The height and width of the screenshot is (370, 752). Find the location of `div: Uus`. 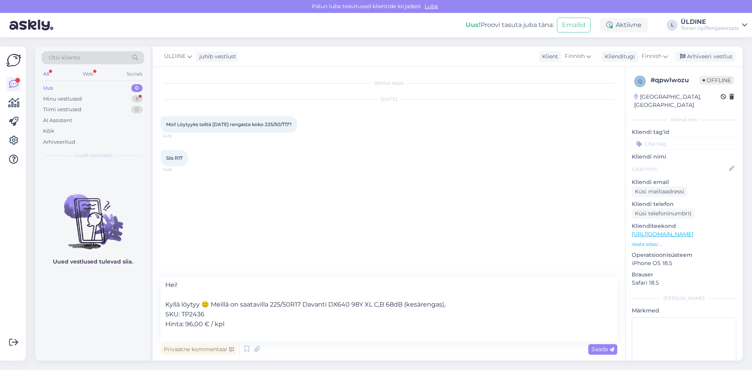

div: Uus is located at coordinates (48, 88).